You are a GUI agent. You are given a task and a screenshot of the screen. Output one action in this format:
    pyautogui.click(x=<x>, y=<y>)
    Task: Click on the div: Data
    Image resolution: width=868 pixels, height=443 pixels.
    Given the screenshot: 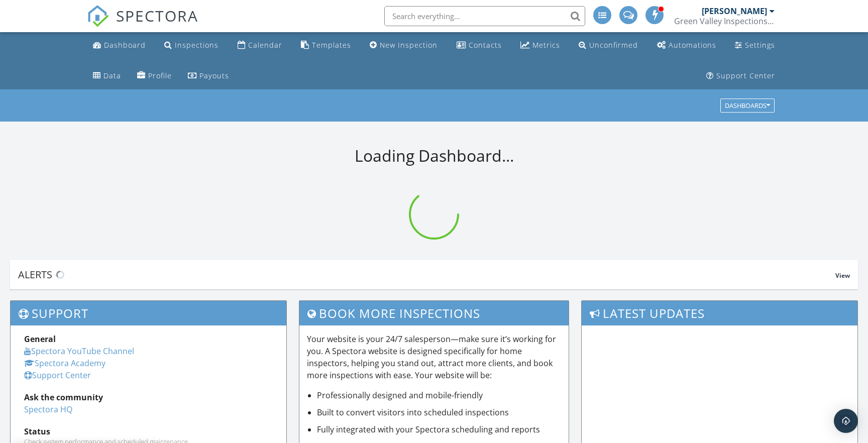 What is the action you would take?
    pyautogui.click(x=112, y=75)
    